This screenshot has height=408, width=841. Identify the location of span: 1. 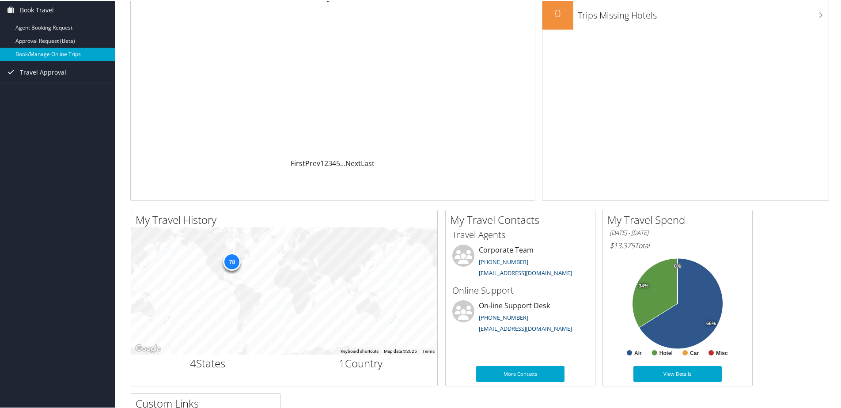
(342, 362).